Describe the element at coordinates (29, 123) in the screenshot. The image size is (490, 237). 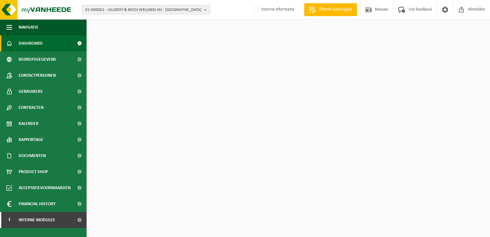
I see `span: Kalender` at that location.